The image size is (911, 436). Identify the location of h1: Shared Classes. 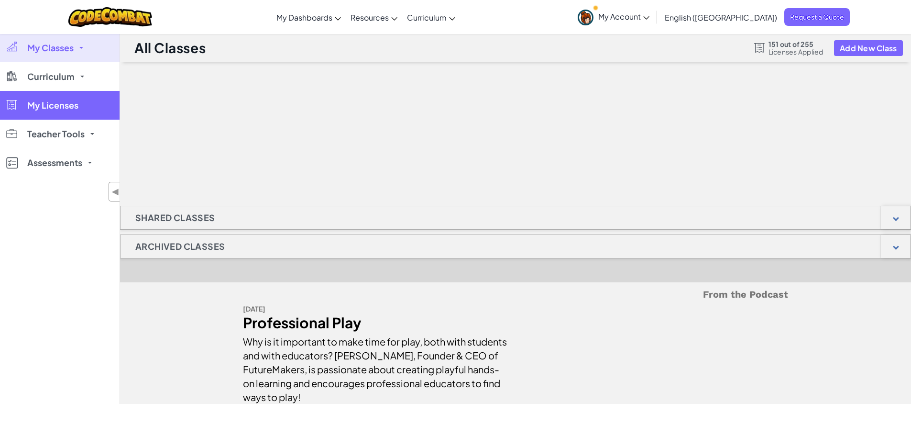
(175, 218).